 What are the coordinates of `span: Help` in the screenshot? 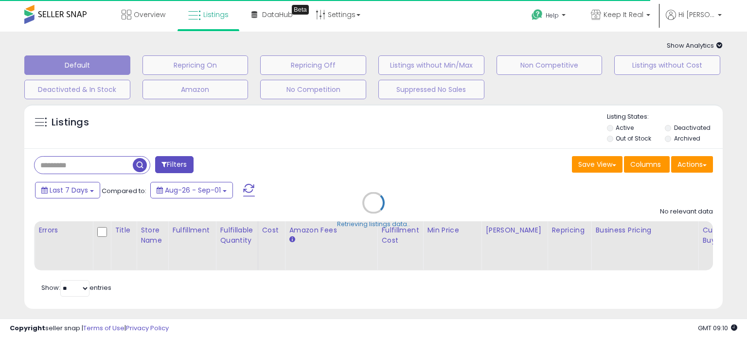 It's located at (552, 15).